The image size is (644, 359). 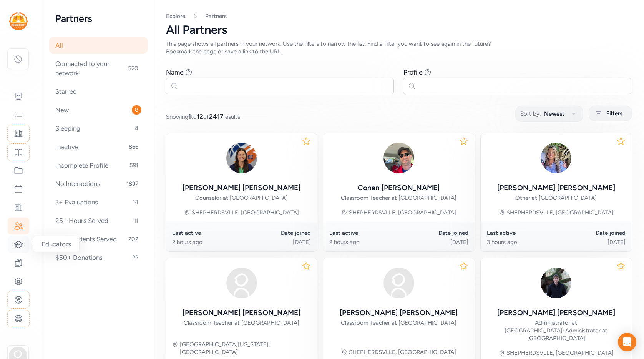 What do you see at coordinates (399, 30) in the screenshot?
I see `div: All Partners` at bounding box center [399, 30].